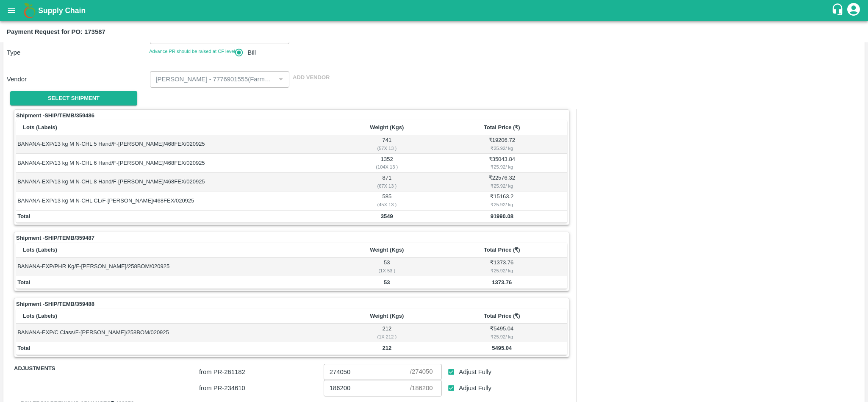 Image resolution: width=868 pixels, height=402 pixels. I want to click on td: 1352, so click(387, 163).